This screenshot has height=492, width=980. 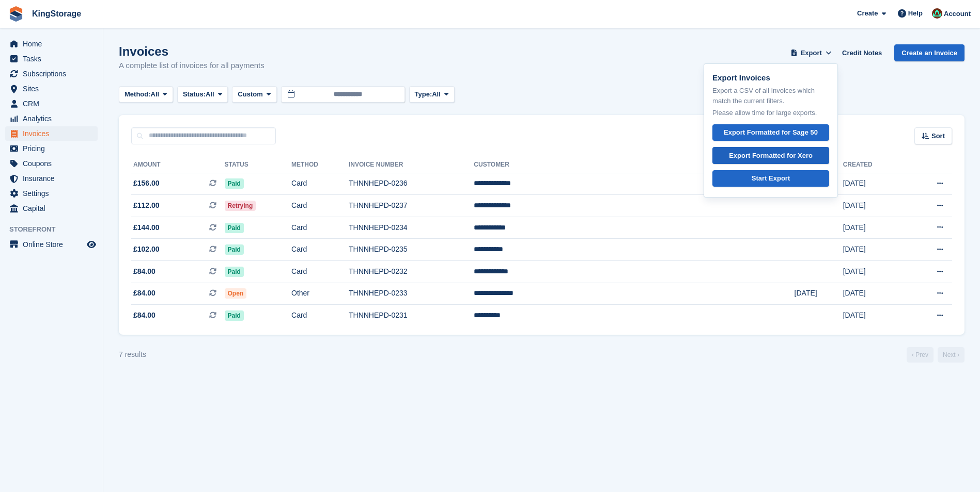 What do you see at coordinates (411, 228) in the screenshot?
I see `td: THNNHEPD-0234` at bounding box center [411, 228].